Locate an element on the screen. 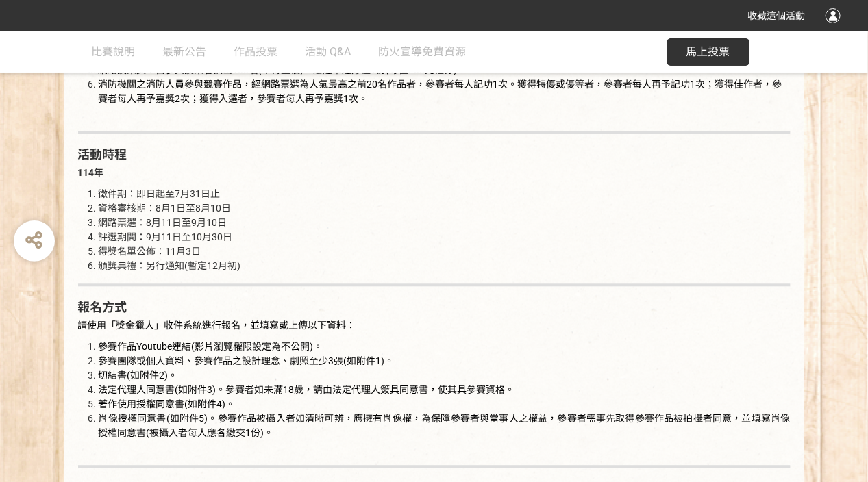 The height and width of the screenshot is (482, 868). span: 著作使用授權同意書(如附件4)。 is located at coordinates (167, 404).